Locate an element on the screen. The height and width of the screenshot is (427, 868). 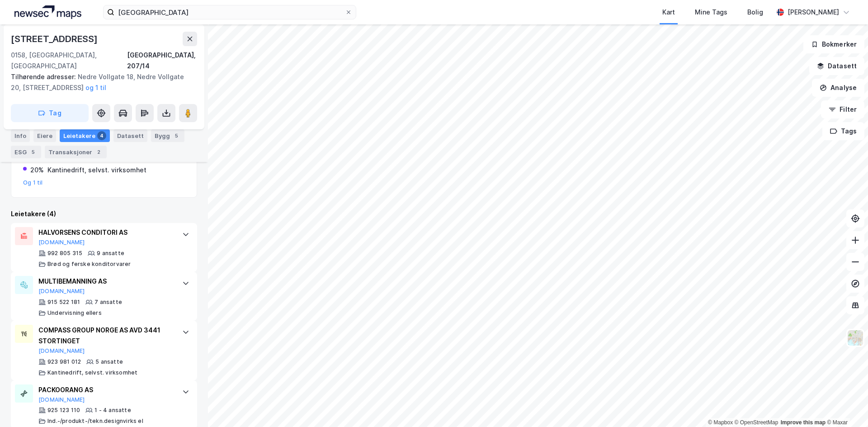
div: Bolig is located at coordinates (755, 13).